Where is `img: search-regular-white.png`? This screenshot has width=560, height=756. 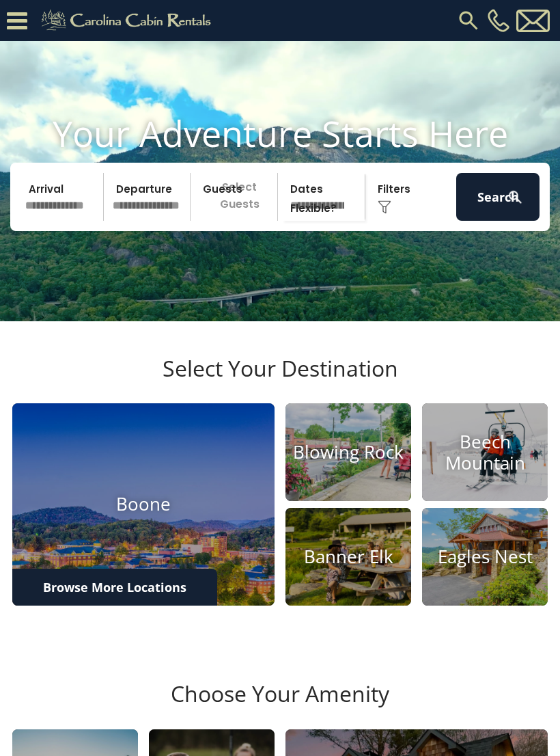
img: search-regular-white.png is located at coordinates (515, 197).